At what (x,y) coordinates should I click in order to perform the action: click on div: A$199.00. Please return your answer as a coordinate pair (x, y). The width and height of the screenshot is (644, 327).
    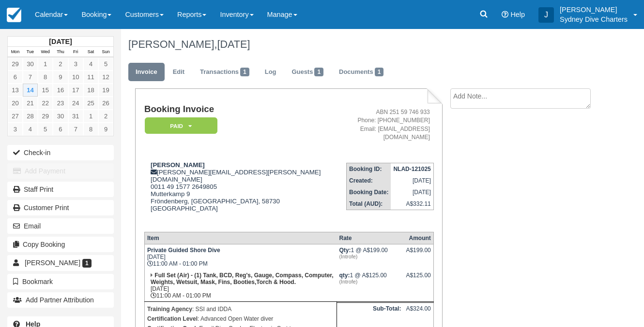
    Looking at the image, I should click on (418, 255).